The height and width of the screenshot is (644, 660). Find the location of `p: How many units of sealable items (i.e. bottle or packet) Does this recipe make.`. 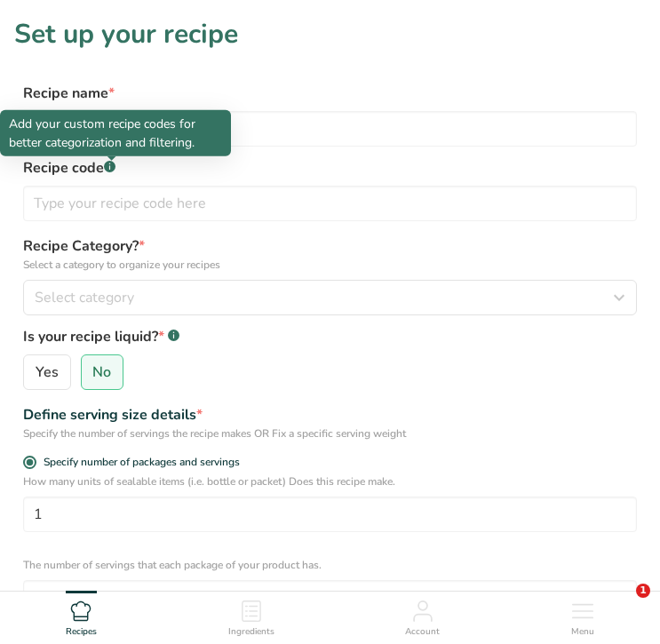

p: How many units of sealable items (i.e. bottle or packet) Does this recipe make. is located at coordinates (330, 482).